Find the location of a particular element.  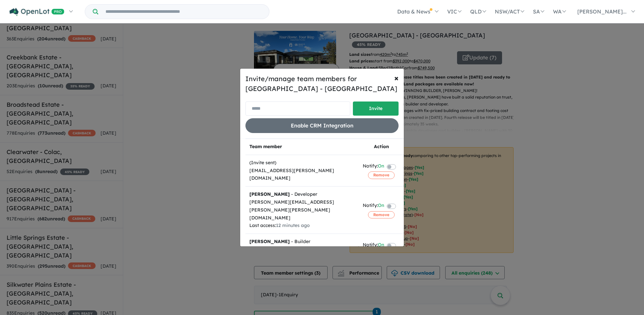

th: Action is located at coordinates (381, 147).